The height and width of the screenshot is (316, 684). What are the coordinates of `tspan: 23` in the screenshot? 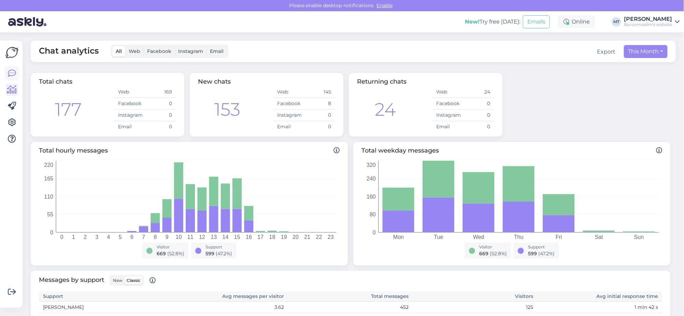 It's located at (331, 237).